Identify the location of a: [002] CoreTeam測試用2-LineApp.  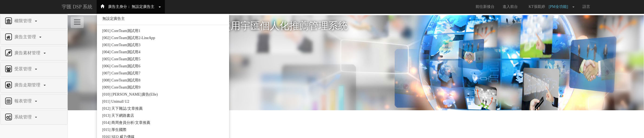
(163, 38).